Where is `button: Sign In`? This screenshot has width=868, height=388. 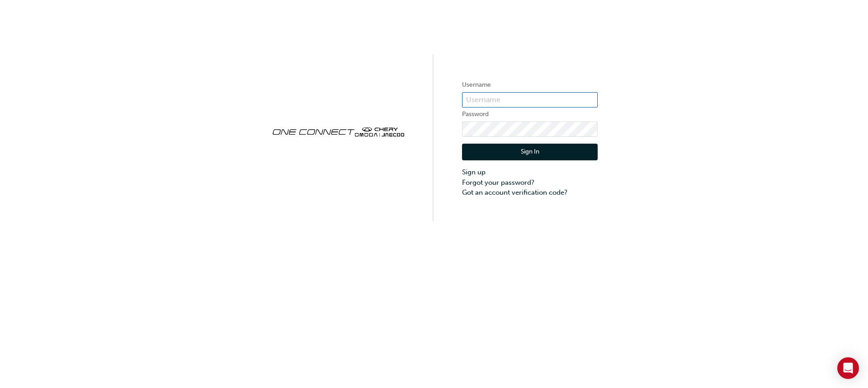 button: Sign In is located at coordinates (530, 152).